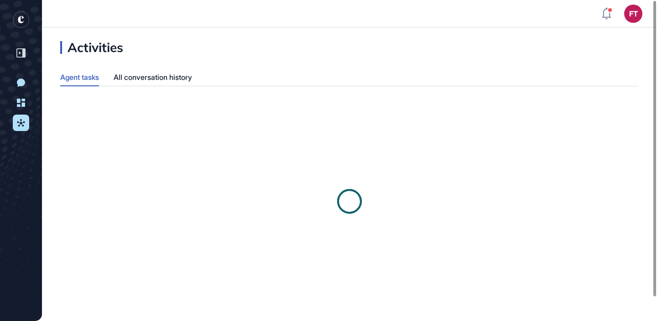  I want to click on button: FT, so click(633, 14).